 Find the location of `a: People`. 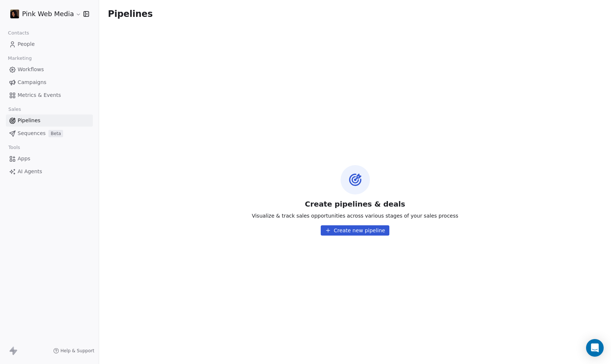

a: People is located at coordinates (49, 44).